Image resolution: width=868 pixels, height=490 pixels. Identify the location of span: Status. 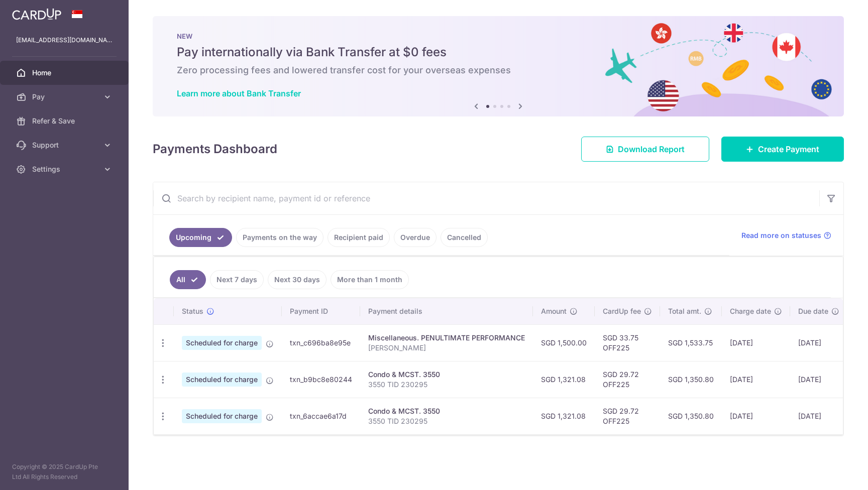
(192, 311).